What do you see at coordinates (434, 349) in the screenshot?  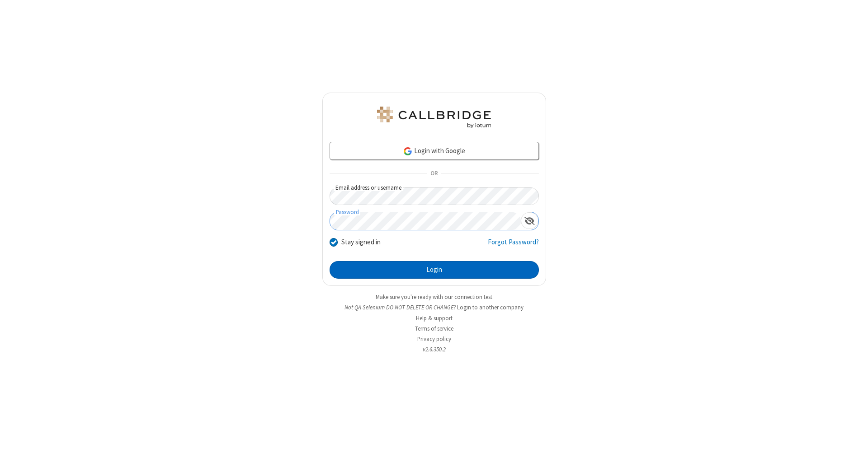 I see `li: v2.6.350.2` at bounding box center [434, 349].